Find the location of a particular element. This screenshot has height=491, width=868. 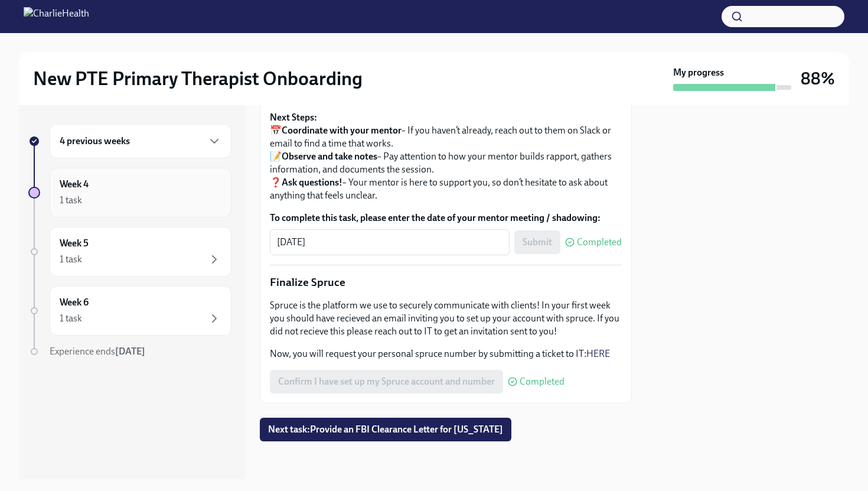

h6: Week 5 is located at coordinates (74, 244).